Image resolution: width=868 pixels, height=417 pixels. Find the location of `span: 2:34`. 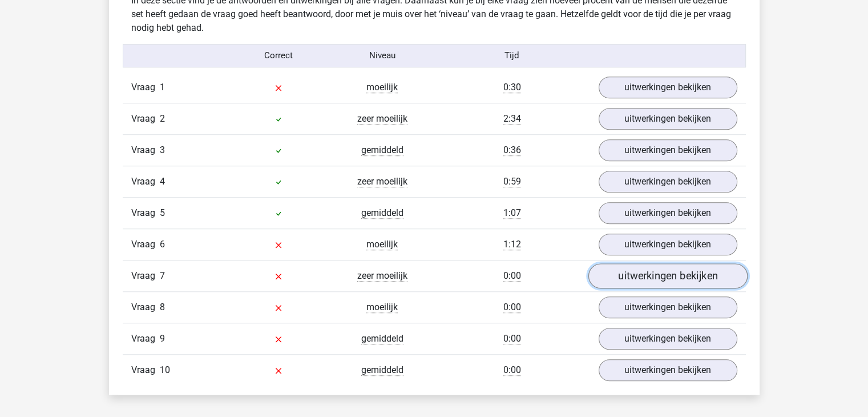

span: 2:34 is located at coordinates (512, 119).